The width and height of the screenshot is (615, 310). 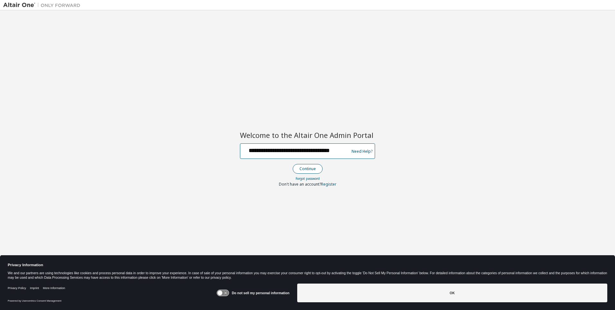 I want to click on h2: Welcome to the Altair One Admin Portal, so click(x=308, y=135).